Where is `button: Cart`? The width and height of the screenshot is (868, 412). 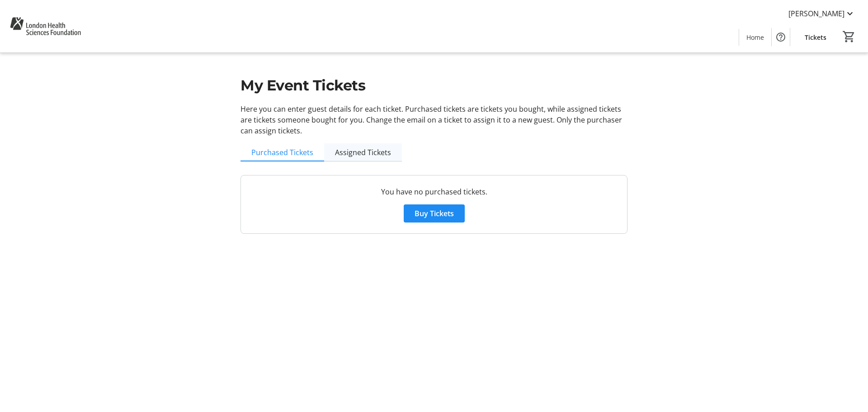 button: Cart is located at coordinates (849, 37).